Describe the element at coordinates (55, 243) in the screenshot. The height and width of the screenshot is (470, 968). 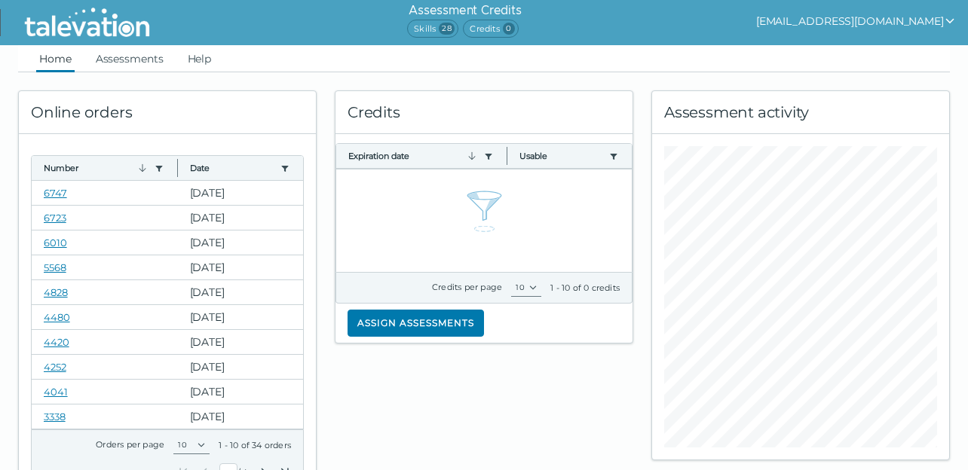
I see `a: 6010` at that location.